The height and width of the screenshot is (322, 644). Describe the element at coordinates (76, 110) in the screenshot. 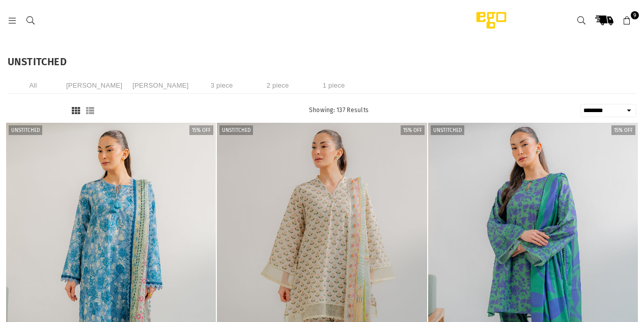

I see `button: Grid View` at that location.